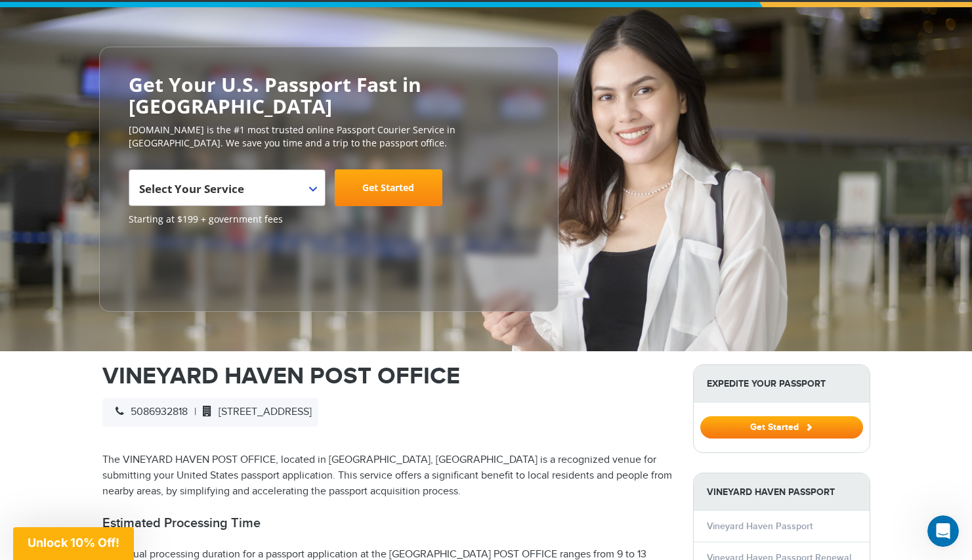 The image size is (972, 560). I want to click on span: 5086932818, so click(148, 412).